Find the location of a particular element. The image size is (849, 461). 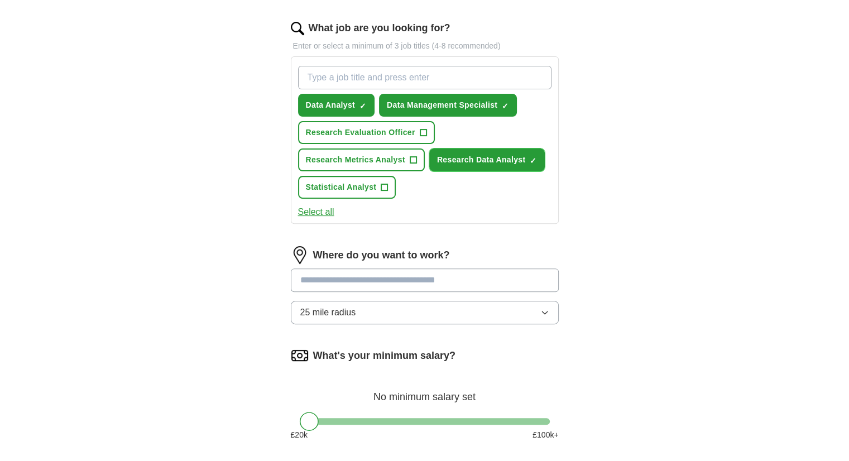

img: search.png is located at coordinates (297, 28).